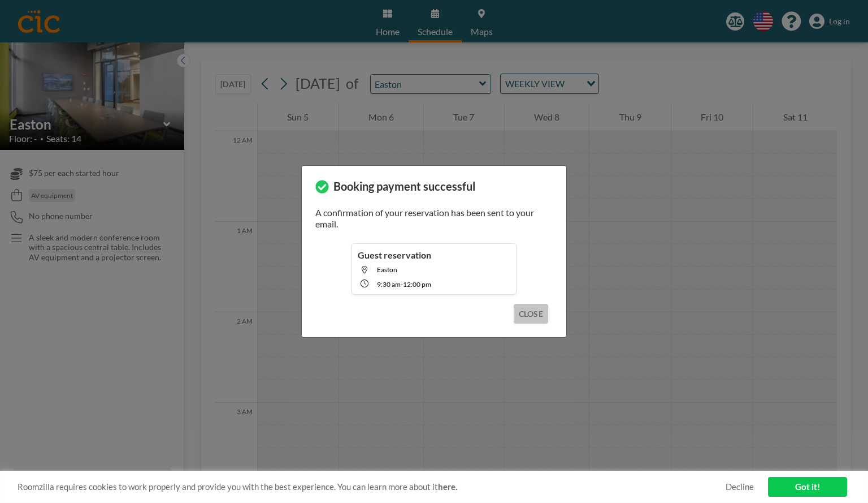  Describe the element at coordinates (448, 486) in the screenshot. I see `a: here.` at that location.